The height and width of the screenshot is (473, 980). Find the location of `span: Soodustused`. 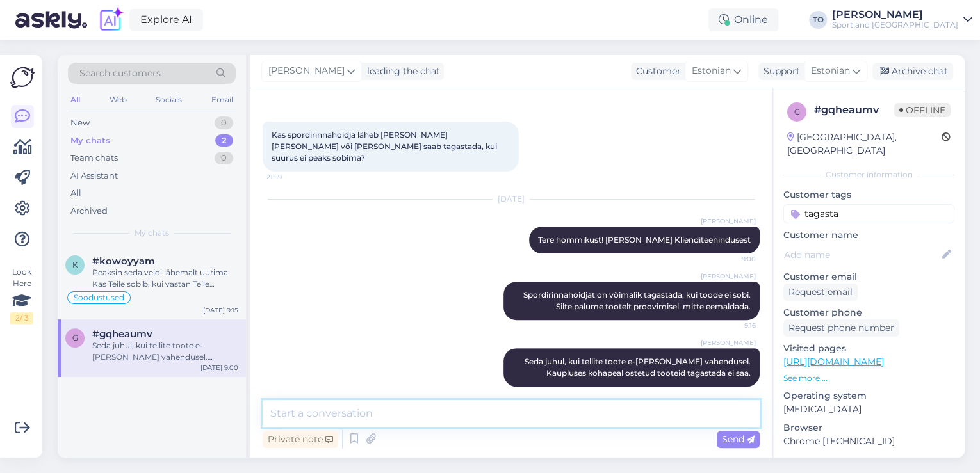

span: Soodustused is located at coordinates (99, 297).